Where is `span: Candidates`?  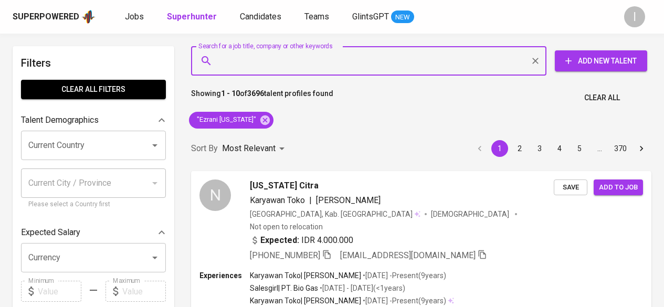
span: Candidates is located at coordinates (260, 16).